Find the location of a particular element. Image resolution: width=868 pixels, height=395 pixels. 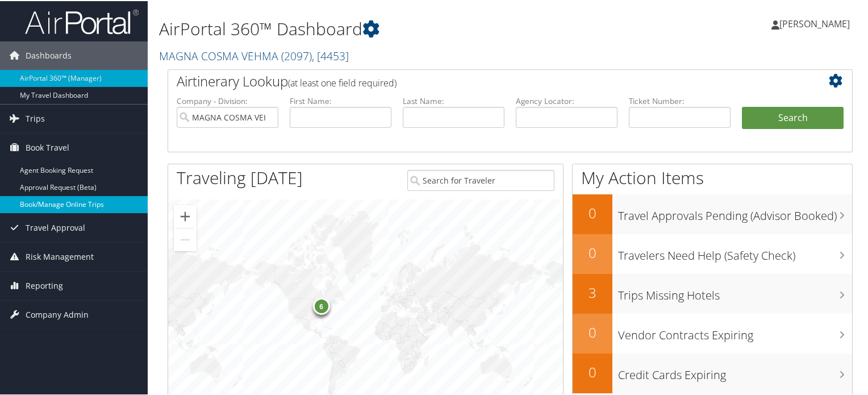

h1: My Action Items is located at coordinates (712, 177).